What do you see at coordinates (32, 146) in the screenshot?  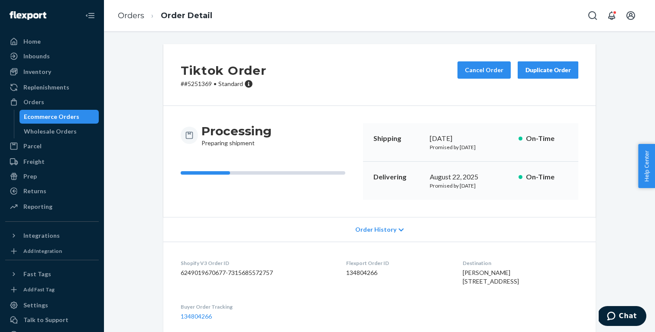 I see `div: Parcel` at bounding box center [32, 146].